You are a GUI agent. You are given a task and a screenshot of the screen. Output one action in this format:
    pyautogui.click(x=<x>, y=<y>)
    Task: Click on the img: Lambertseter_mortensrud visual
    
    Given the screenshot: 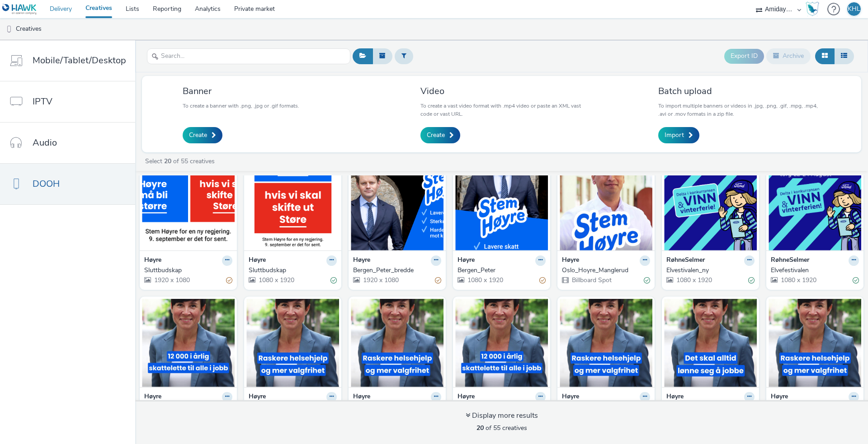 What is the action you would take?
    pyautogui.click(x=606, y=343)
    